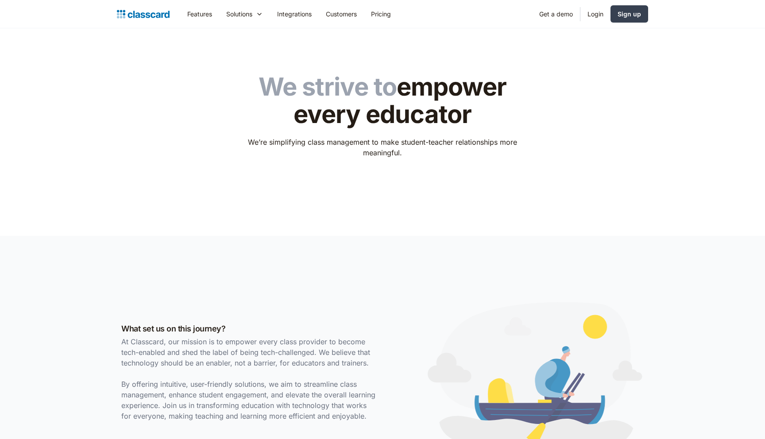 Image resolution: width=765 pixels, height=439 pixels. I want to click on a: Sign up, so click(629, 14).